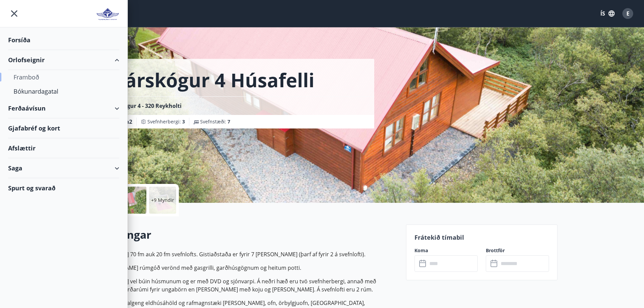 The width and height of the screenshot is (644, 308). I want to click on p: Frátekið tímabil, so click(482, 237).